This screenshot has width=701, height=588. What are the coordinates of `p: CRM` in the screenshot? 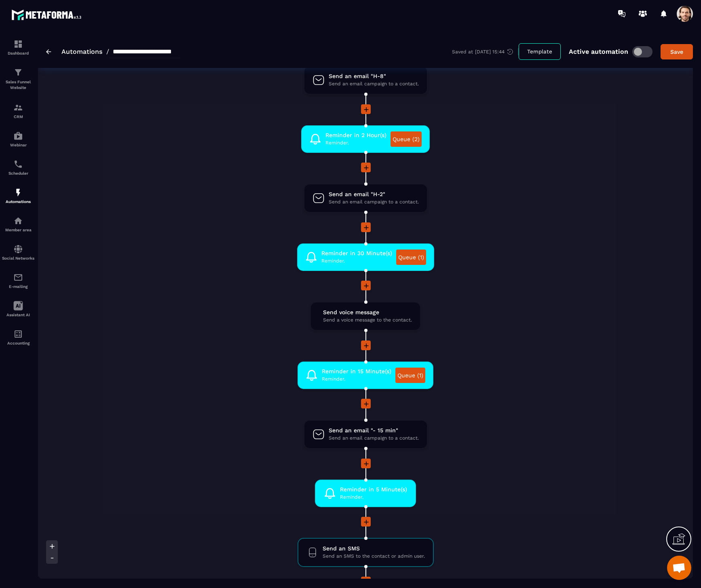 It's located at (18, 116).